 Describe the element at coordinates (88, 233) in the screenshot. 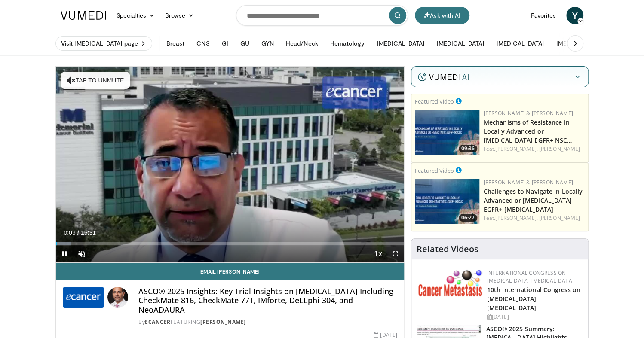

I see `span: 15:31` at that location.